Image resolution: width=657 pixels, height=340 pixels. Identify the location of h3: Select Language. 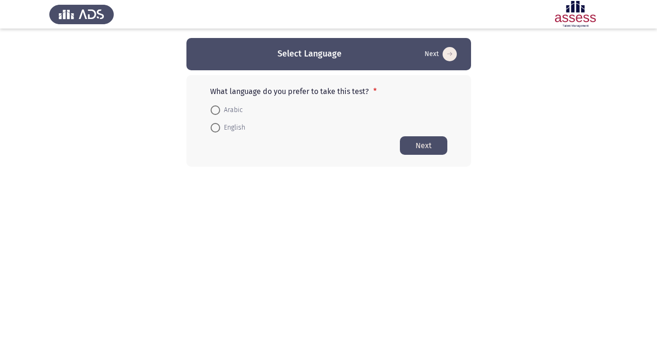
(310, 54).